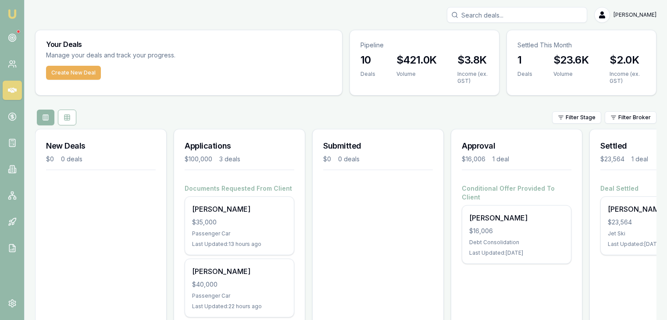  I want to click on div: Last Updated: 22 hours ago, so click(239, 306).